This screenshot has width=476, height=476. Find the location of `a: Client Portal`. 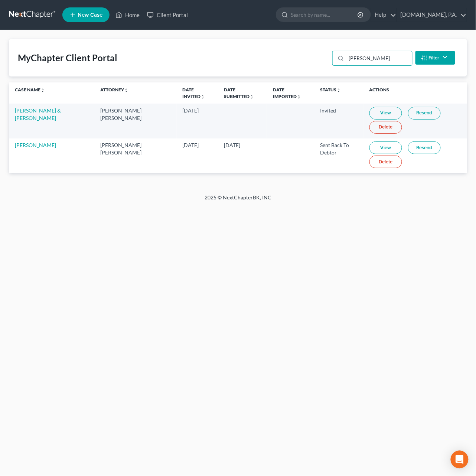

a: Client Portal is located at coordinates (167, 15).